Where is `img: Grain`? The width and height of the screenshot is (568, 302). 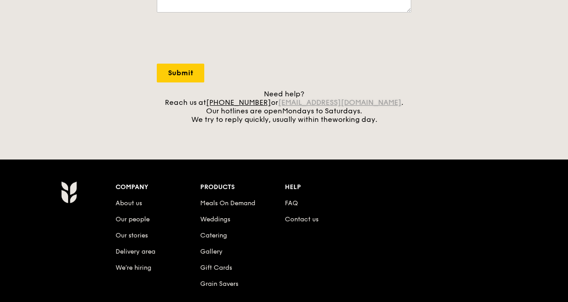
img: Grain is located at coordinates (69, 192).